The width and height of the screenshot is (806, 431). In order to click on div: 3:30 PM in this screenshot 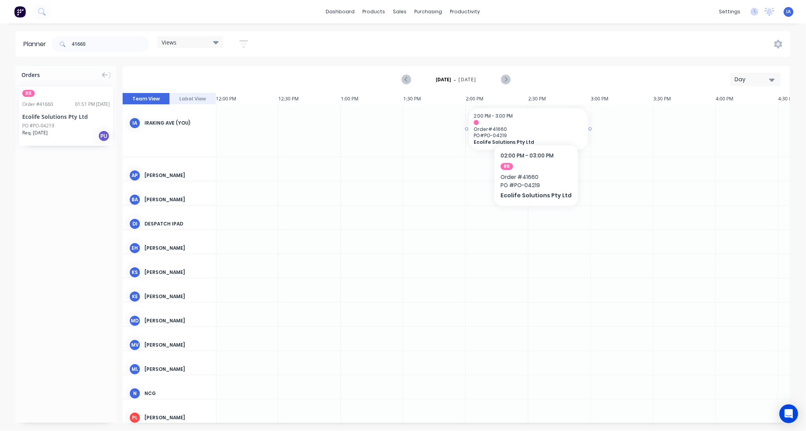, I will do `click(684, 99)`.